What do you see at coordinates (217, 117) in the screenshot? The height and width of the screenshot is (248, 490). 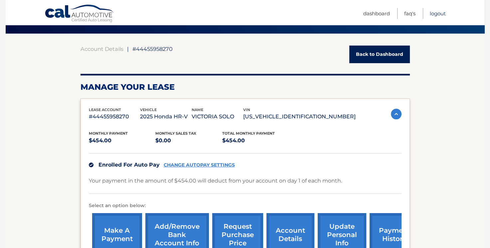 I see `p: VICTORIA SOLO` at bounding box center [217, 117].